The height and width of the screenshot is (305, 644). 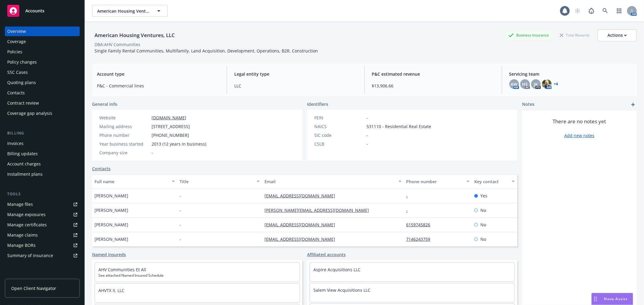 What do you see at coordinates (595, 299) in the screenshot?
I see `div: Drag to move` at bounding box center [595, 299].